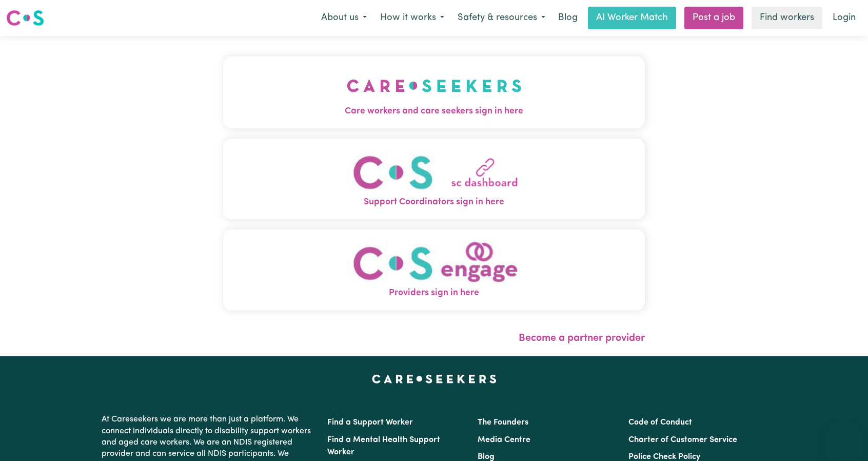 The height and width of the screenshot is (461, 868). Describe the element at coordinates (660, 423) in the screenshot. I see `a: Code of Conduct` at that location.